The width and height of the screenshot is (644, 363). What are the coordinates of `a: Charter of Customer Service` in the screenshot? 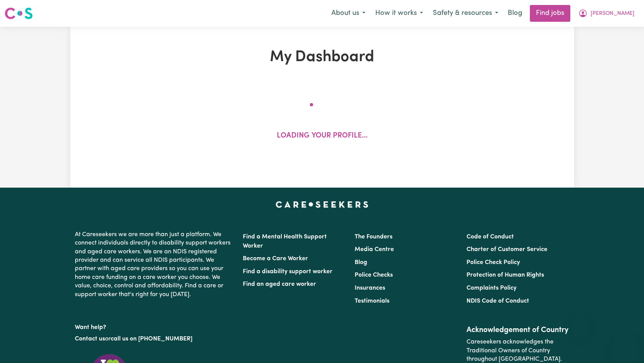 It's located at (507, 249).